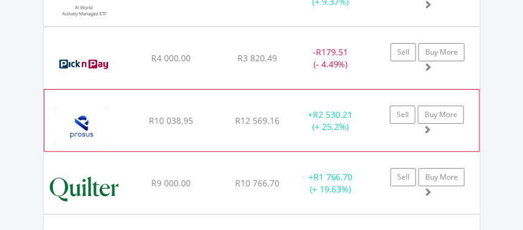 This screenshot has height=230, width=523. Describe the element at coordinates (330, 183) in the screenshot. I see `div: + (+ 19.63%)` at that location.